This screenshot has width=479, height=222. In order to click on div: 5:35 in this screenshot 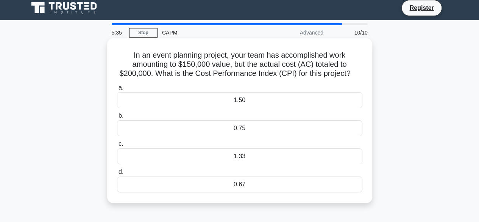, I will do `click(118, 33)`.